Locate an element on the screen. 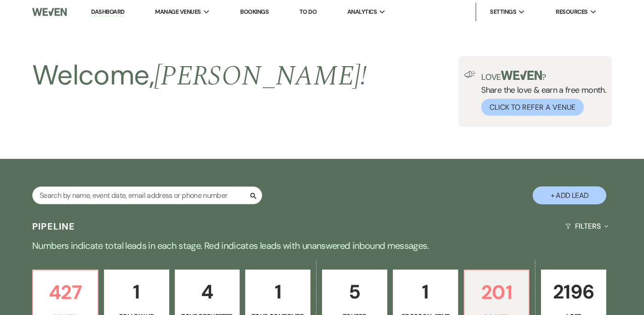 This screenshot has width=644, height=315. p: 4 is located at coordinates (207, 292).